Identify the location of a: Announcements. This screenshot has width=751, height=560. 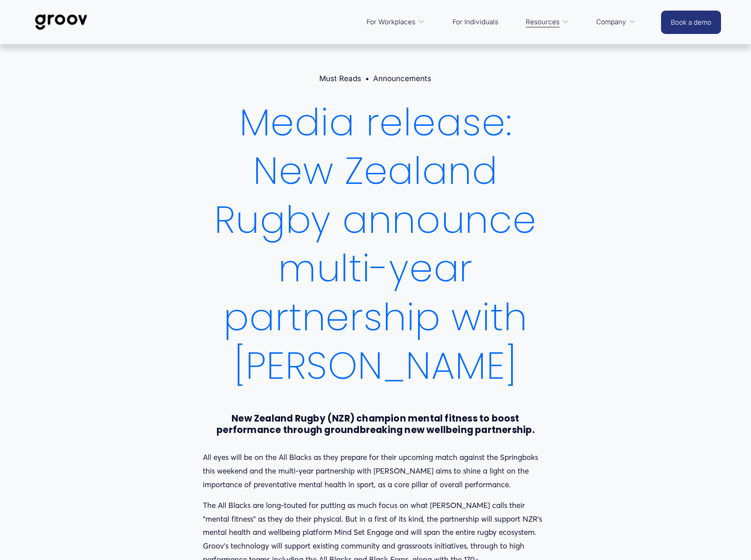
(402, 78).